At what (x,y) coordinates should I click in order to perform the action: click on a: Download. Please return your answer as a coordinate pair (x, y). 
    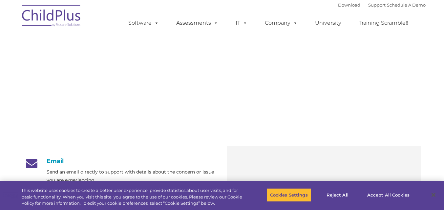
    Looking at the image, I should click on (349, 5).